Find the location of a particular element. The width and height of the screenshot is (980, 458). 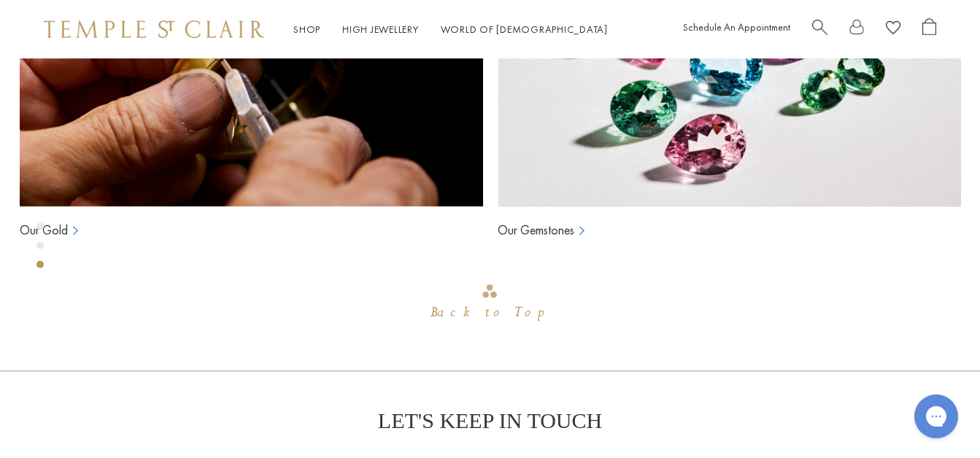

div: Back to Top is located at coordinates (490, 312).